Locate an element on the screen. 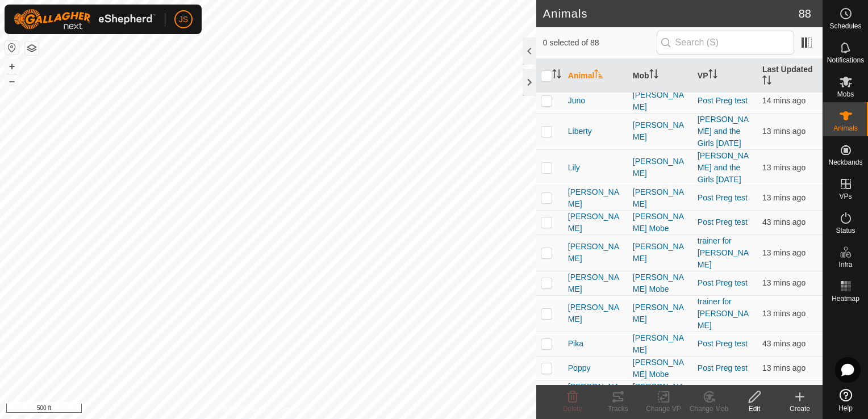 The width and height of the screenshot is (868, 419). div: Change Mob is located at coordinates (709, 409).